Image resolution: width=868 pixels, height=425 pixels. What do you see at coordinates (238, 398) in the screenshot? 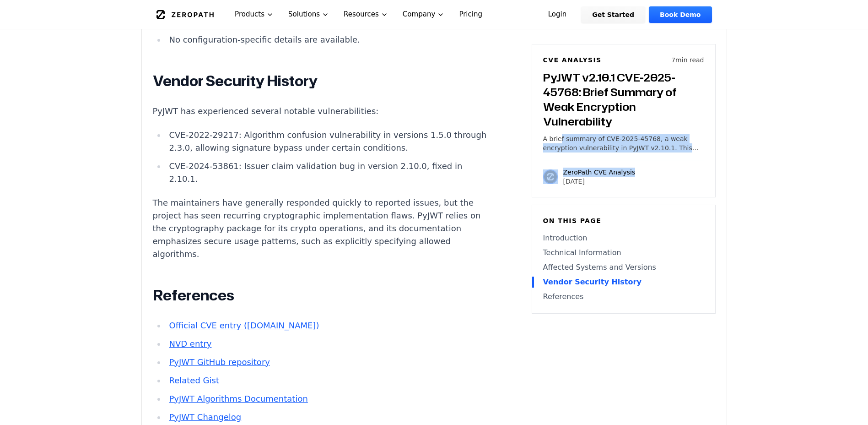
I see `a: PyJWT Algorithms Documentation` at bounding box center [238, 398].